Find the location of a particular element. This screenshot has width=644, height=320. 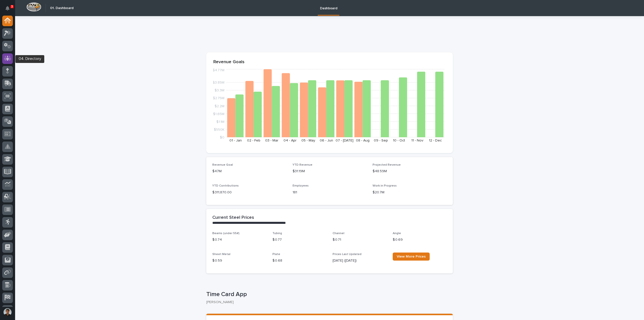

tspan: $3.85M is located at coordinates (218, 82).